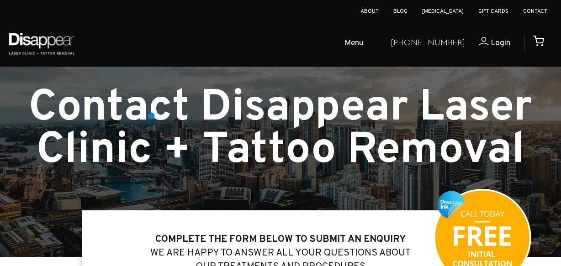  I want to click on a: Login, so click(487, 43).